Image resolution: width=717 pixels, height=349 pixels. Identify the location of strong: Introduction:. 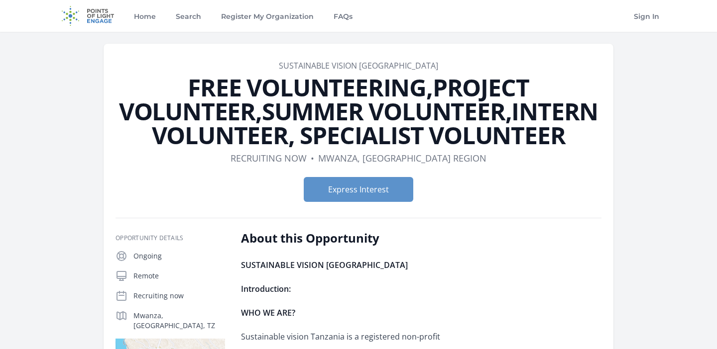
(266, 289).